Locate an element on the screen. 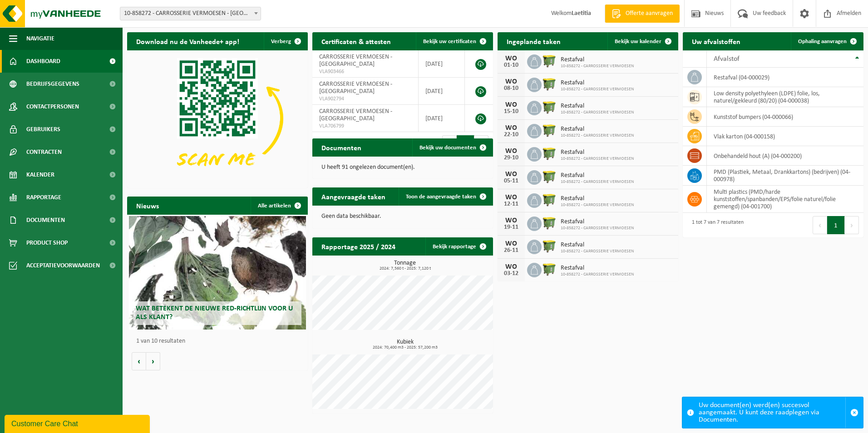  div: 01-10 is located at coordinates (512, 66).